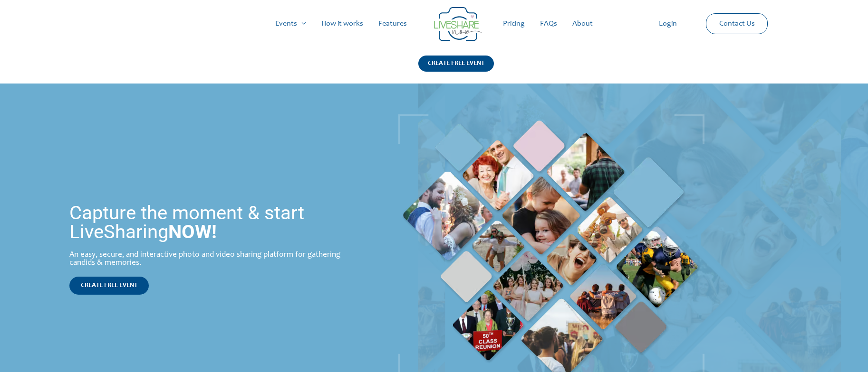 Image resolution: width=868 pixels, height=372 pixels. I want to click on a: About, so click(582, 24).